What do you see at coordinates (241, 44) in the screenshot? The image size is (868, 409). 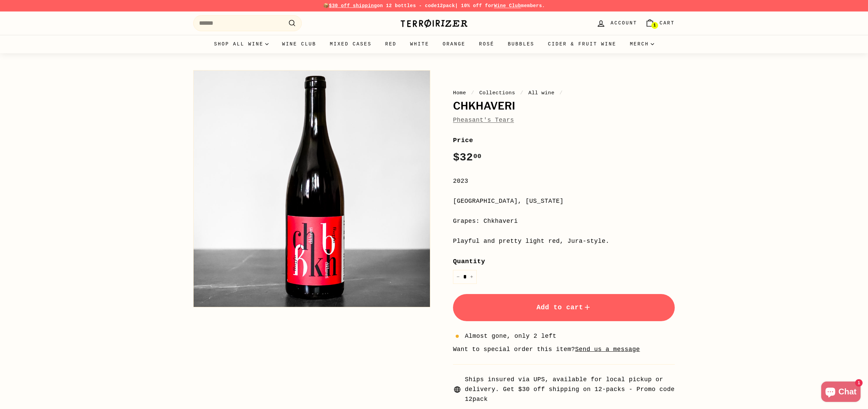 I see `summary: Shop all wine` at bounding box center [241, 44].